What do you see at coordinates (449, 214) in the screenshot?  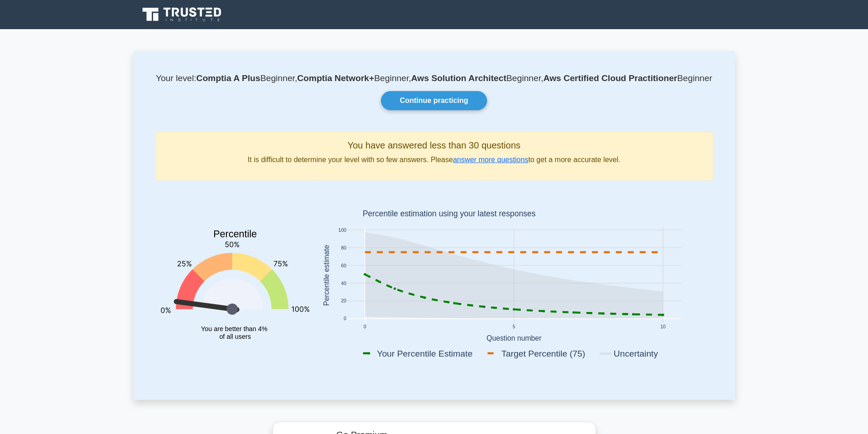 I see `text: Percentile estimation using your latest responses` at bounding box center [449, 214].